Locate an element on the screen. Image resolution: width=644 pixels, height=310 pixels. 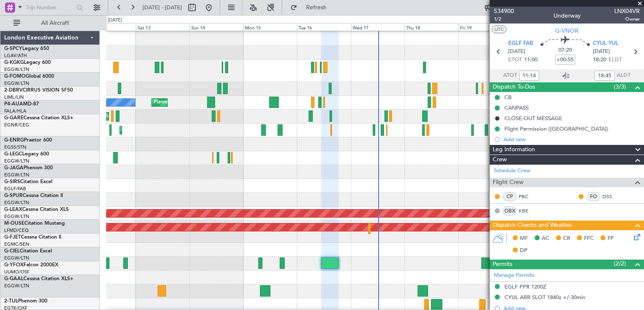
span: ETOT is located at coordinates (515, 60).